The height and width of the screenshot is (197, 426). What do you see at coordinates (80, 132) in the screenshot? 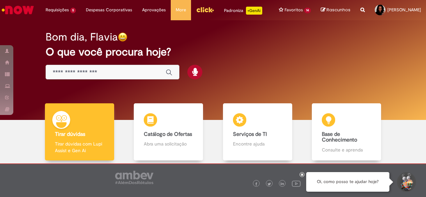
I see `a: Tirar dúvidas Tirar dúvidas com Lupi Assist e Gen Ai` at bounding box center [80, 132].